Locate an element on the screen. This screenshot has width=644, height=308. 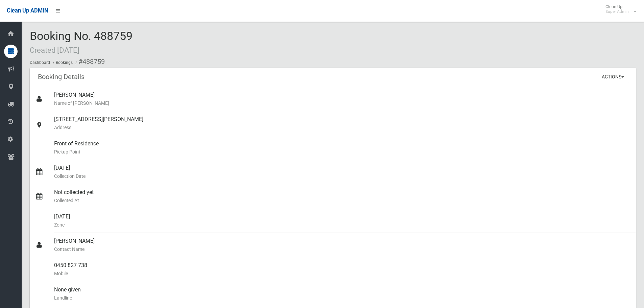
div: 0450 827 738 is located at coordinates (342, 269).